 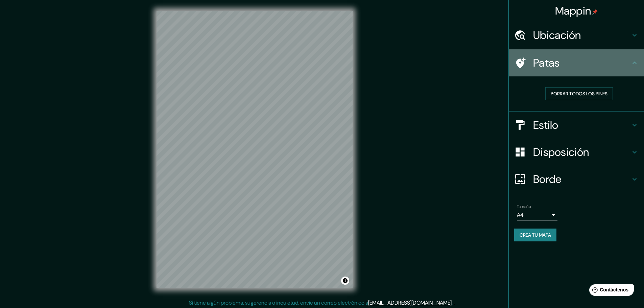 I want to click on font: Ubicación, so click(x=557, y=35).